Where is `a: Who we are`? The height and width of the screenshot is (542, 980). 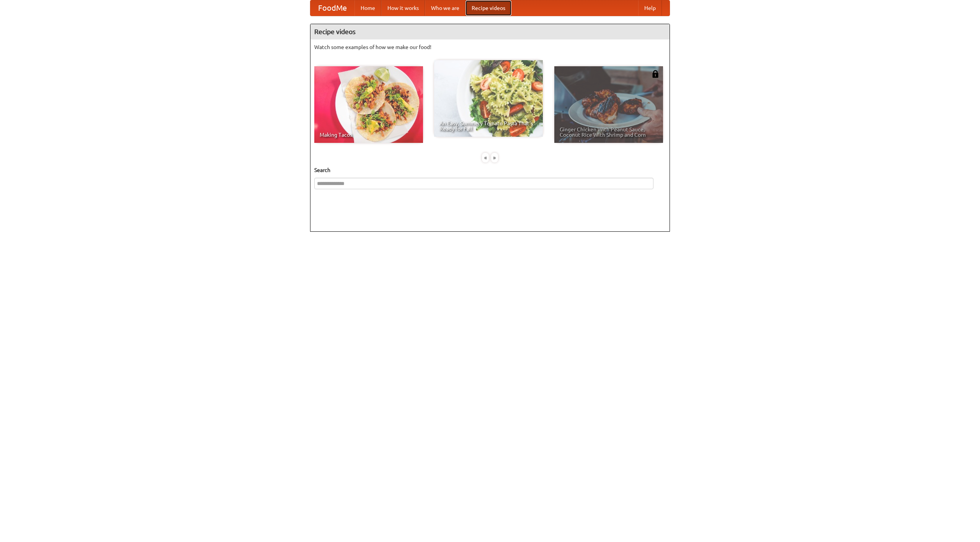
a: Who we are is located at coordinates (445, 8).